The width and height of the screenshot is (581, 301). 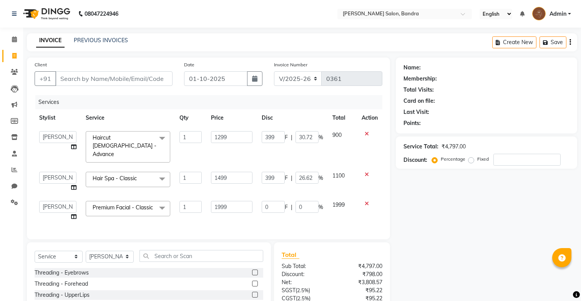 What do you see at coordinates (420, 79) in the screenshot?
I see `div: Membership:` at bounding box center [420, 79].